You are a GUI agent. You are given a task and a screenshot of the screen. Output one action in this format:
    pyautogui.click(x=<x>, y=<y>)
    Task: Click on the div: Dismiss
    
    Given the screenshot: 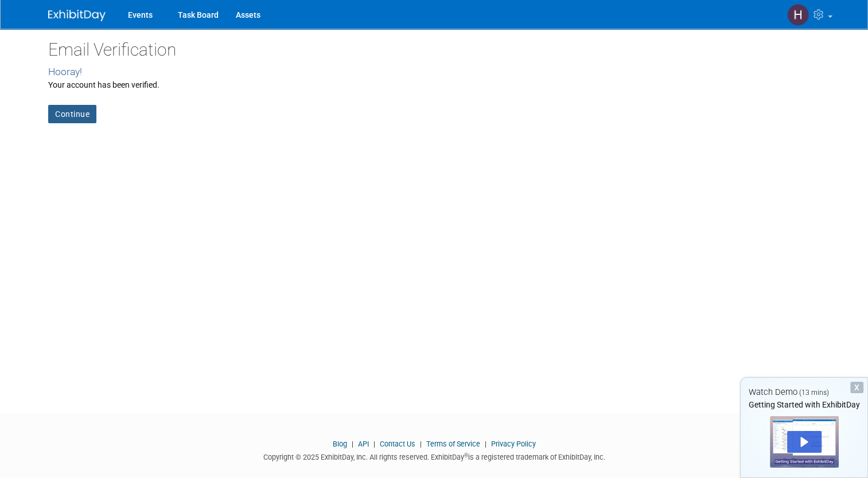 What is the action you would take?
    pyautogui.click(x=857, y=388)
    